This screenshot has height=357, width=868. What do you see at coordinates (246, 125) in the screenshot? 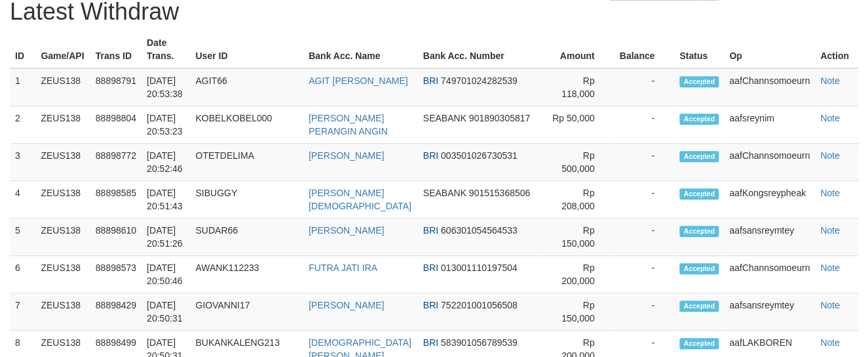
I see `td: KOBELKOBEL000` at bounding box center [246, 125].